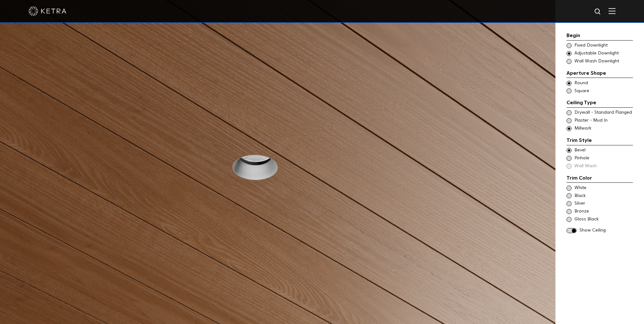 This screenshot has width=644, height=324. What do you see at coordinates (604, 204) in the screenshot?
I see `span: Silver` at bounding box center [604, 204].